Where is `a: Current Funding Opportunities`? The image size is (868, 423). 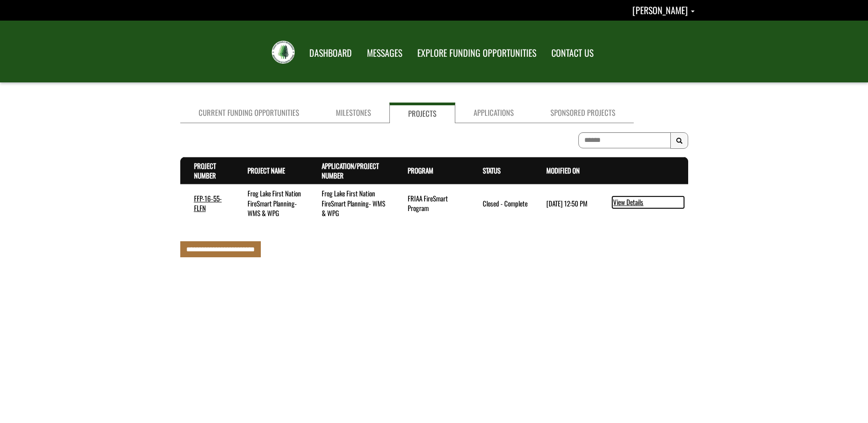
a: Current Funding Opportunities is located at coordinates (249, 113).